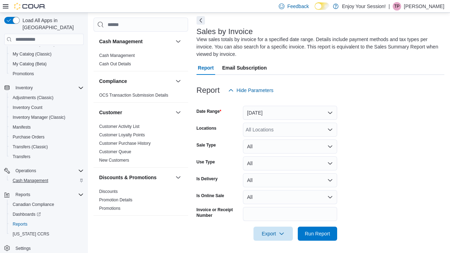 This screenshot has height=253, width=450. I want to click on span: Report, so click(206, 68).